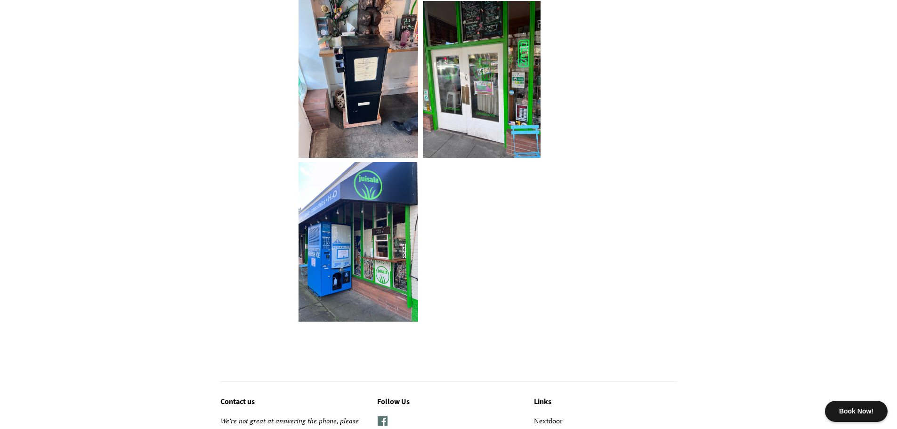 This screenshot has height=429, width=897. I want to click on h3: Links, so click(605, 402).